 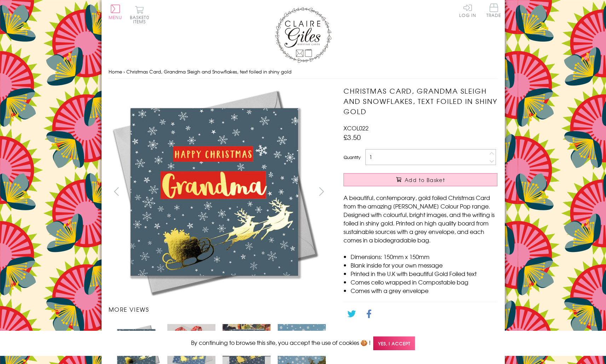 I want to click on a: Home, so click(x=116, y=71).